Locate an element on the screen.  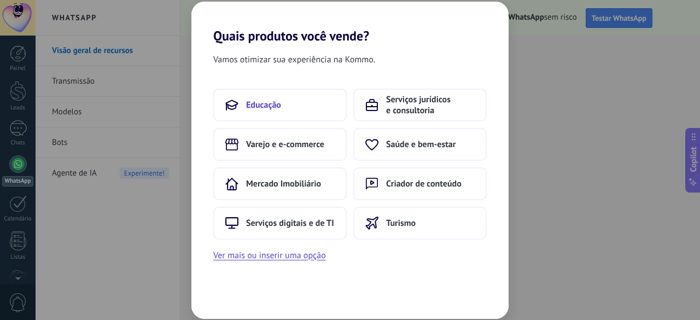
span: Turismo is located at coordinates (401, 223).